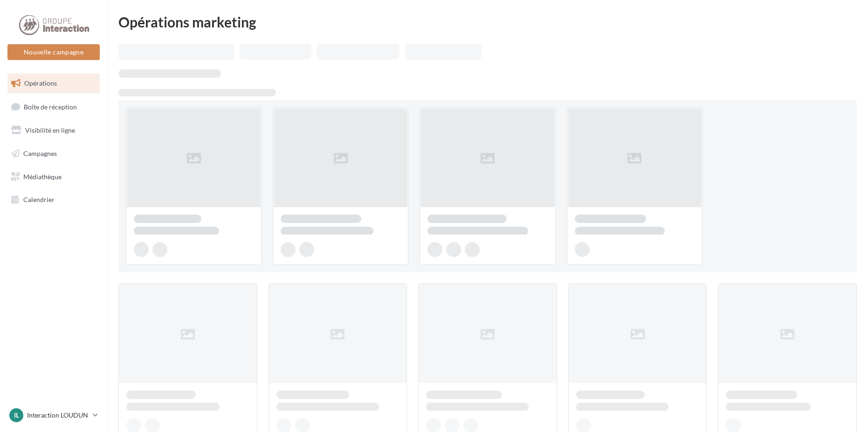 Image resolution: width=868 pixels, height=432 pixels. I want to click on span: Campagnes, so click(40, 154).